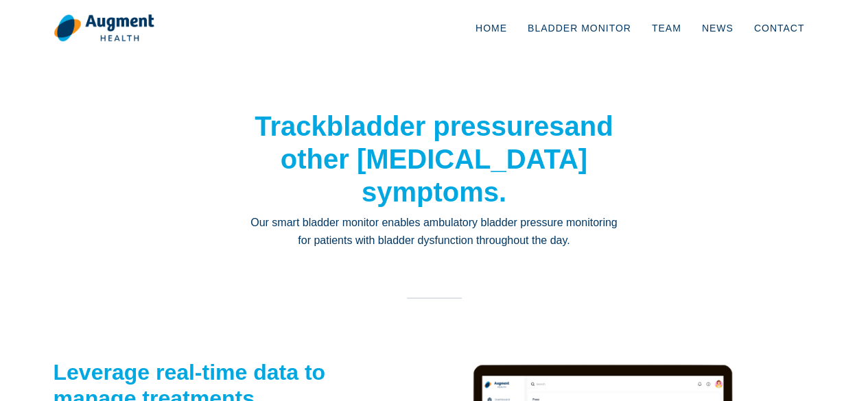 This screenshot has width=868, height=401. I want to click on a: Contact, so click(780, 28).